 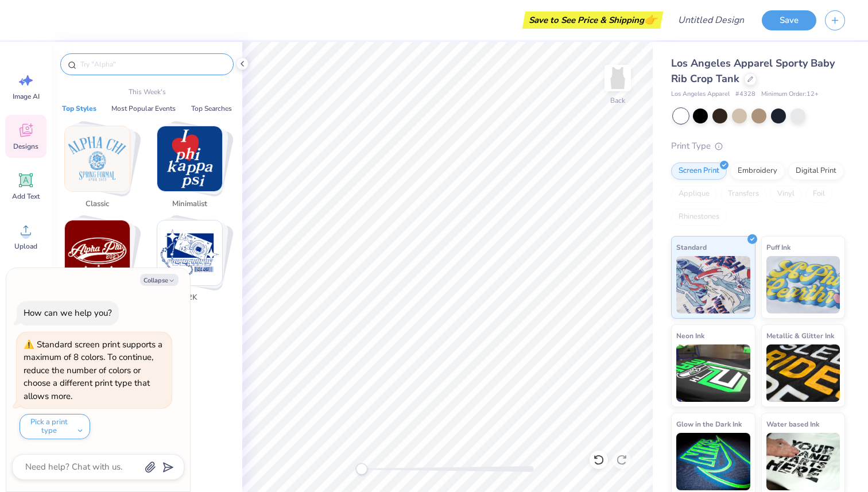 I want to click on img: Puff Ink, so click(x=803, y=285).